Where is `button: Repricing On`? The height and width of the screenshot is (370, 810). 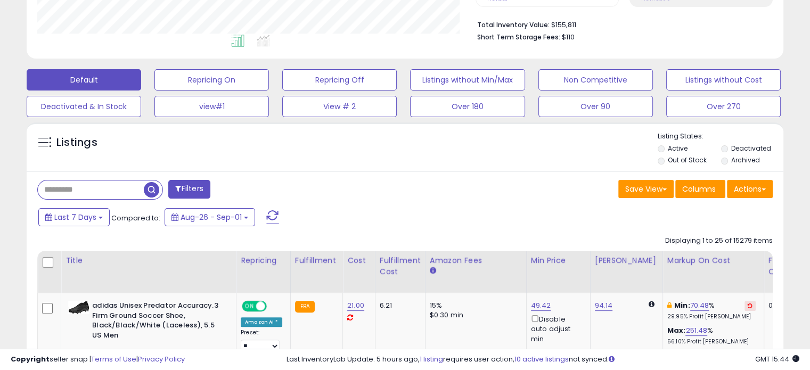
button: Repricing On is located at coordinates (211, 80).